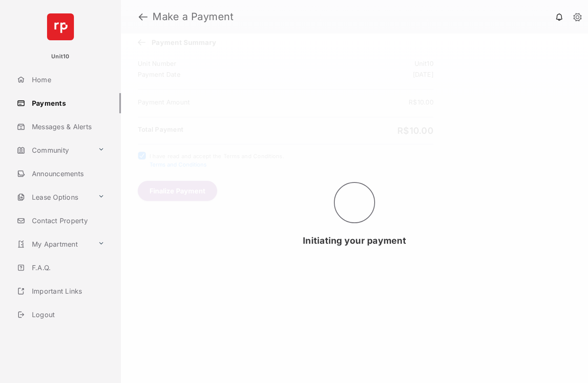 This screenshot has width=588, height=383. Describe the element at coordinates (60, 27) in the screenshot. I see `img: svg+xml;base64,PHN2ZyB4bWxucz0iaHR0cDovL3d3dy53My5vcmcvMjAwMC9zdmciIHdpZHRoPSI2NCIgaGVpZ2h0PSI2NC...` at that location.